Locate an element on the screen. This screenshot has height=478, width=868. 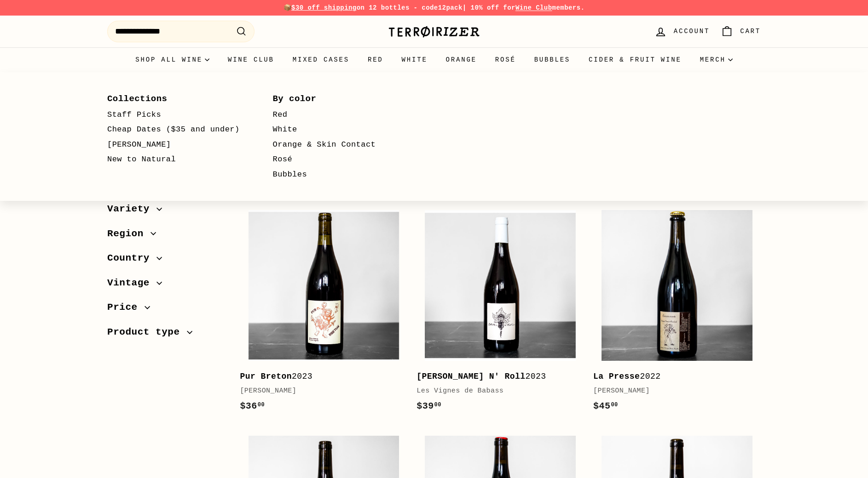
a: Collections is located at coordinates (177, 98).